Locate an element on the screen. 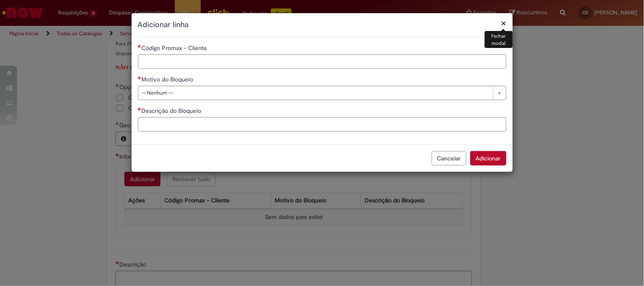  button: Cancelar is located at coordinates (449, 158).